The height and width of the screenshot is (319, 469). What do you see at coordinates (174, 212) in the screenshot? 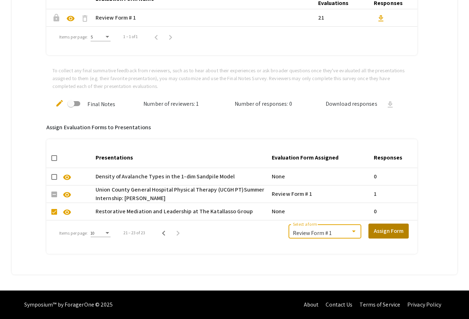
I see `span: Restorative Mediation and Leadership at The Katallasso Group` at bounding box center [174, 212].